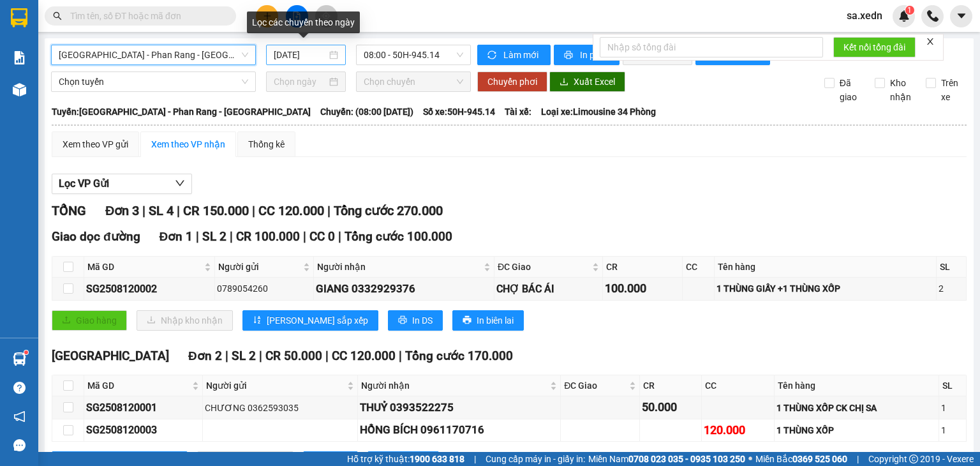 The image size is (980, 466). What do you see at coordinates (857, 430) in the screenshot?
I see `div: 1 THÙNG XỐP` at bounding box center [857, 430].